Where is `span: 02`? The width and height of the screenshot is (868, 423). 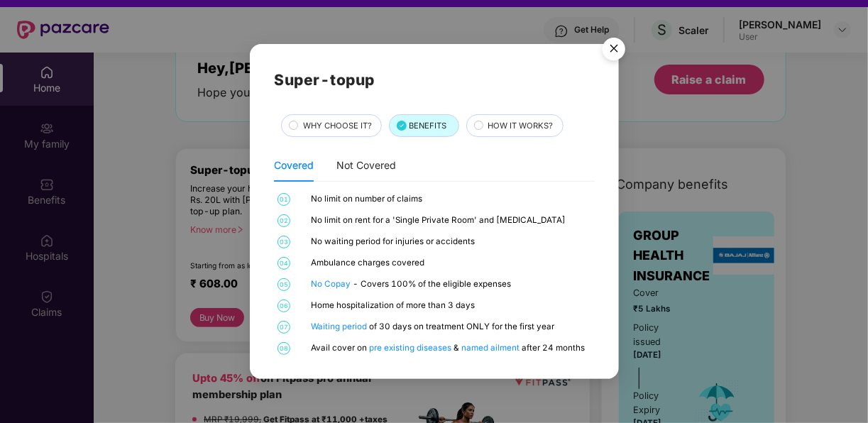 span: 02 is located at coordinates (283, 220).